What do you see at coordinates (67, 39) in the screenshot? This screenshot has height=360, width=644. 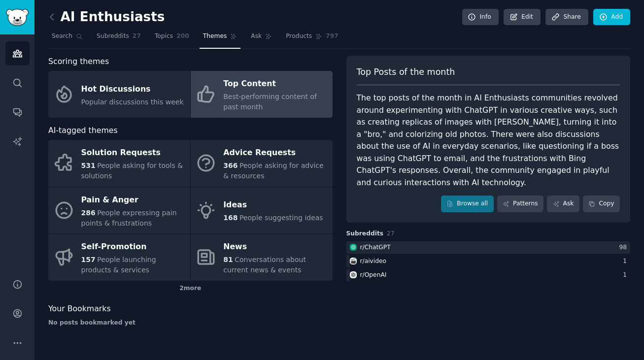 I see `a: Search` at bounding box center [67, 39].